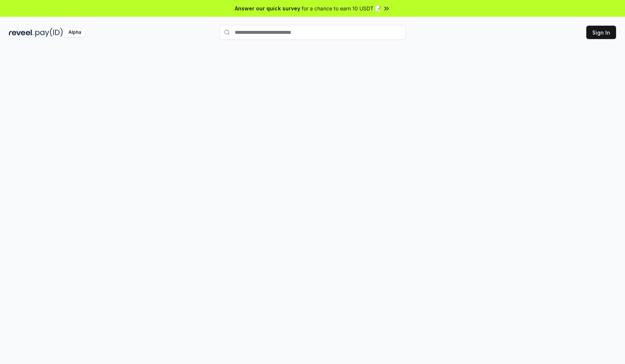 The width and height of the screenshot is (625, 364). Describe the element at coordinates (75, 32) in the screenshot. I see `div: Alpha` at that location.